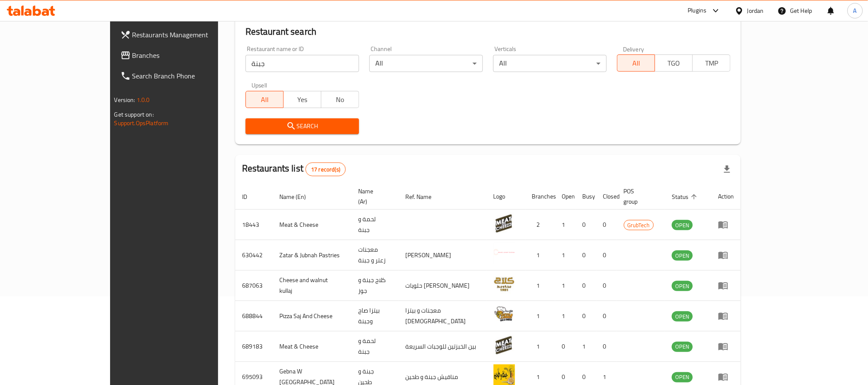 The image size is (868, 385). Describe the element at coordinates (312, 255) in the screenshot. I see `td: Zatar & Jubnah Pastries` at that location.